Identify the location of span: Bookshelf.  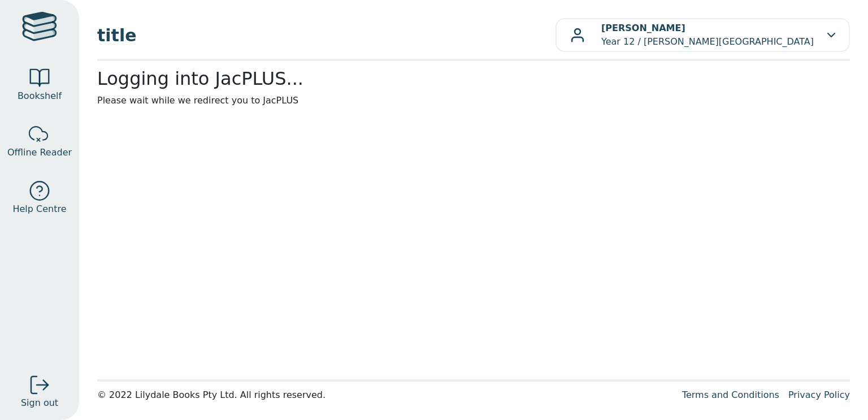
(40, 96).